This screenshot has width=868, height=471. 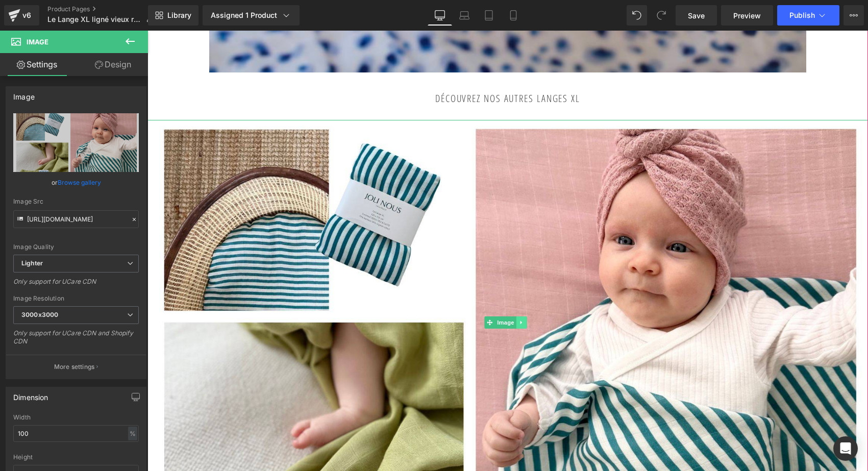 I want to click on a: Browse gallery, so click(x=79, y=182).